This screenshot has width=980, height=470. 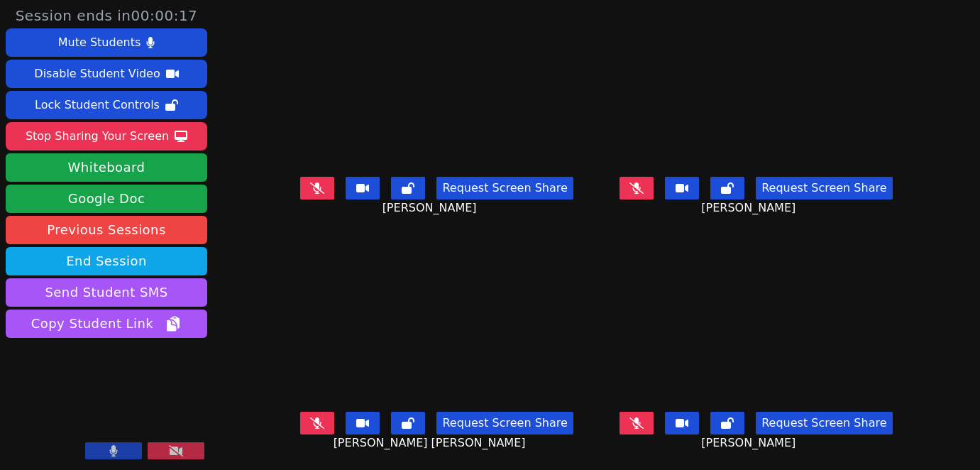 I want to click on div: Lock Student Controls, so click(x=98, y=106).